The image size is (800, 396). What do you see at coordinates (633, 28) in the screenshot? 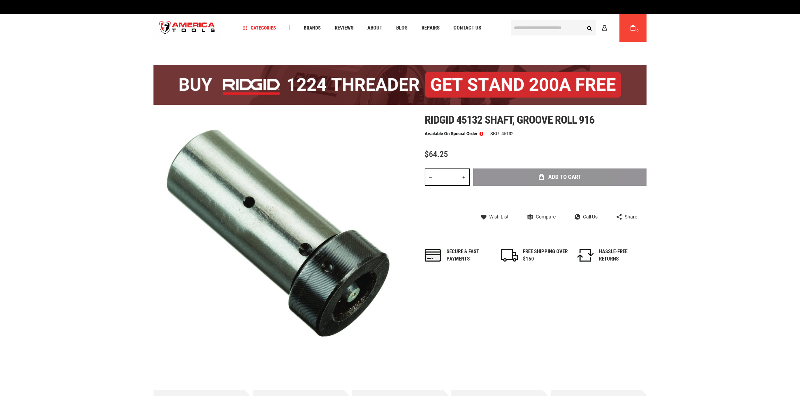
I see `a: 0` at bounding box center [633, 28].